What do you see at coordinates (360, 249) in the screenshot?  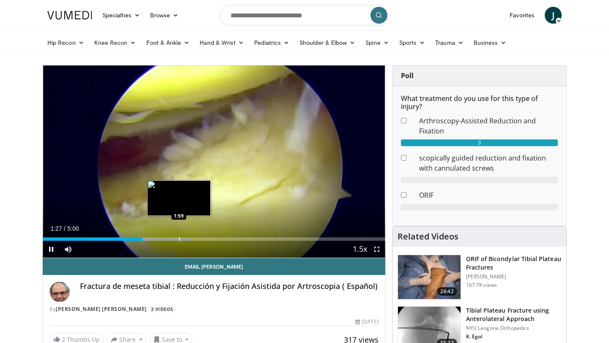 I see `button: Playback Rate` at bounding box center [360, 249].